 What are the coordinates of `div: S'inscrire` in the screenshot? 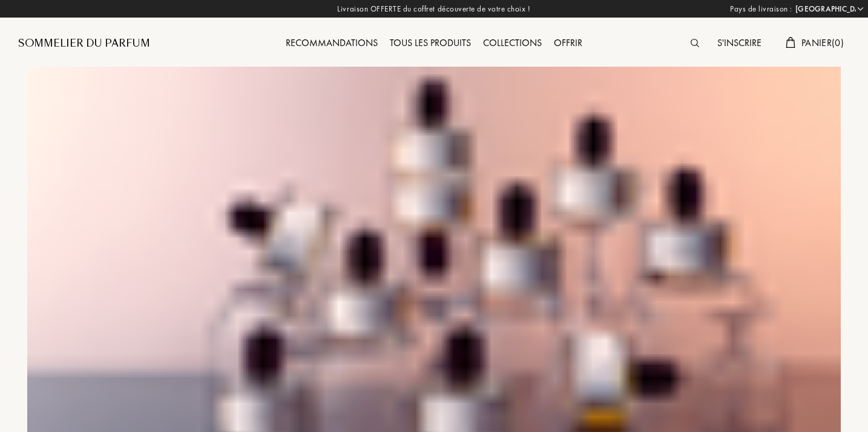 It's located at (739, 44).